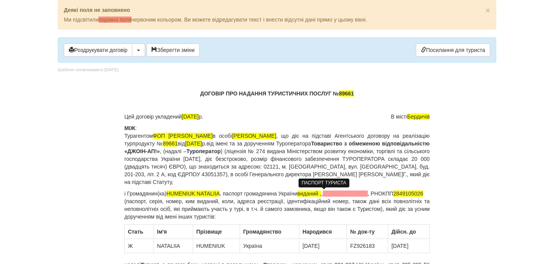 The image size is (554, 264). I want to click on button: Close, so click(487, 10).